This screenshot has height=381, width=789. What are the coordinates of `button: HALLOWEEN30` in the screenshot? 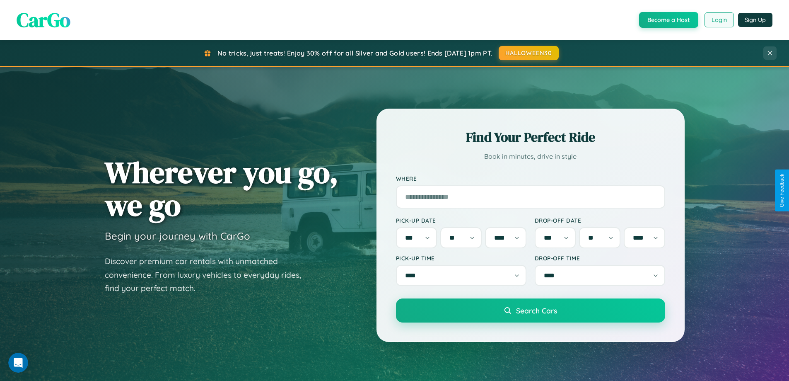 It's located at (529, 53).